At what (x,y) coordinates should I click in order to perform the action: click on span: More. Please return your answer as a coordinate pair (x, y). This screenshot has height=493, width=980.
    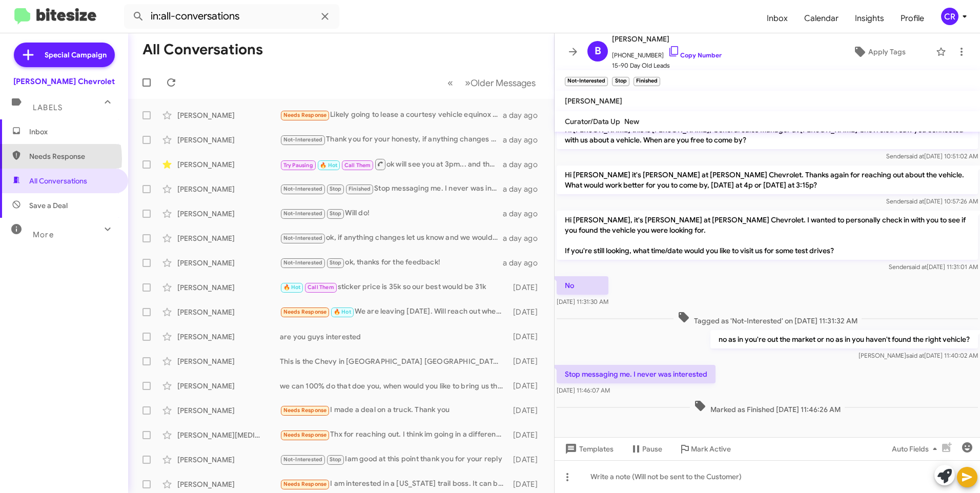
    Looking at the image, I should click on (43, 234).